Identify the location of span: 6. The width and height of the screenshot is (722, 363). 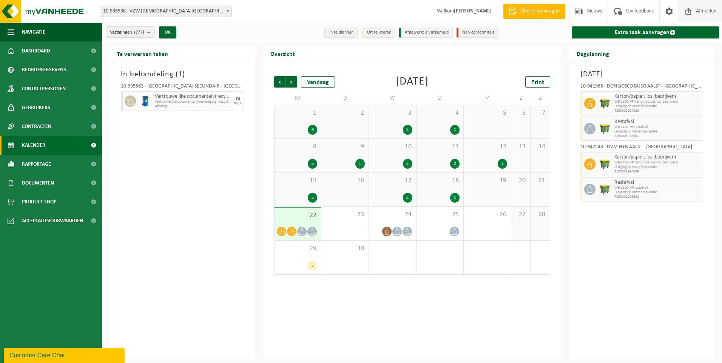
(521, 113).